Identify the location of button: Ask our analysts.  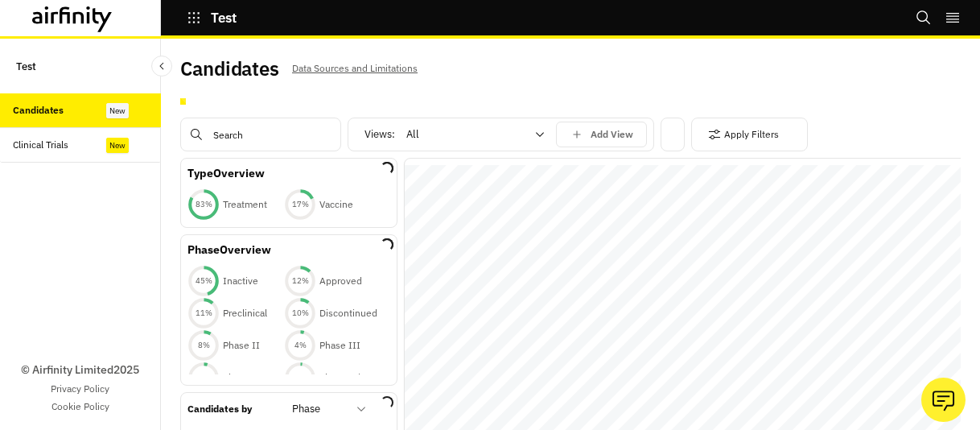
(943, 400).